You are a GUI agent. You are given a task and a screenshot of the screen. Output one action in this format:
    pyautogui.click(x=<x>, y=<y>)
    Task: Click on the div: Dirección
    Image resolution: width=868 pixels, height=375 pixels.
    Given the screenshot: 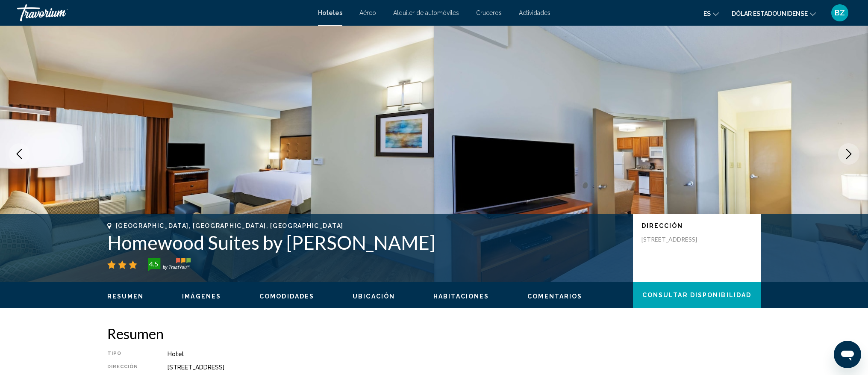 What is the action you would take?
    pyautogui.click(x=126, y=367)
    